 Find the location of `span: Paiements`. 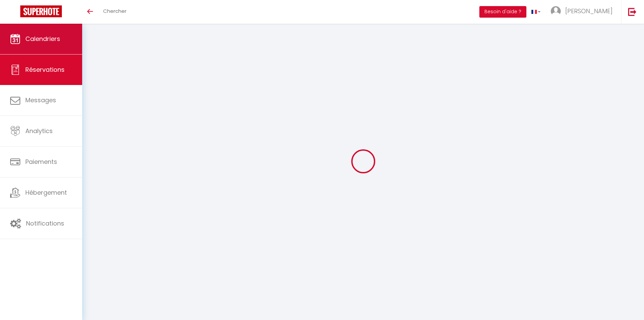

span: Paiements is located at coordinates (41, 161).